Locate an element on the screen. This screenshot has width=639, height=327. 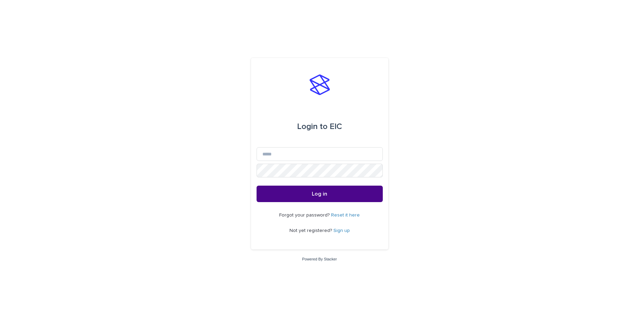
div: EIC is located at coordinates (319, 127).